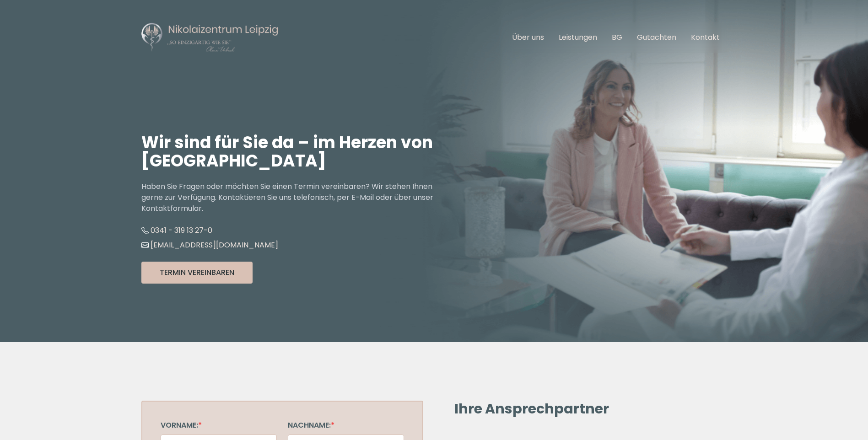  Describe the element at coordinates (288, 198) in the screenshot. I see `p: Haben Sie Fragen oder möchten Sie einen Termin vereinbaren? Wir stehen Ihnen gerne zur Verfügung....` at that location.